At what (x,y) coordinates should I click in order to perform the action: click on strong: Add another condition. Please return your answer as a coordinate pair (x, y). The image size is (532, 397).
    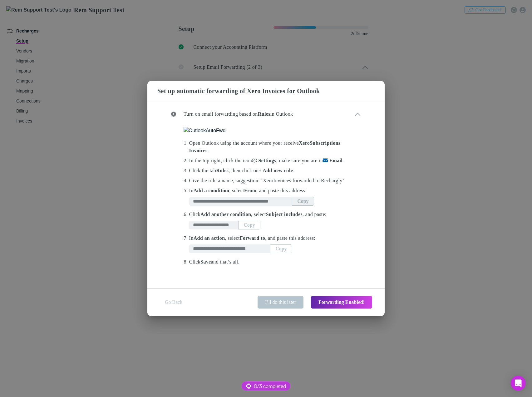
    Looking at the image, I should click on (226, 214).